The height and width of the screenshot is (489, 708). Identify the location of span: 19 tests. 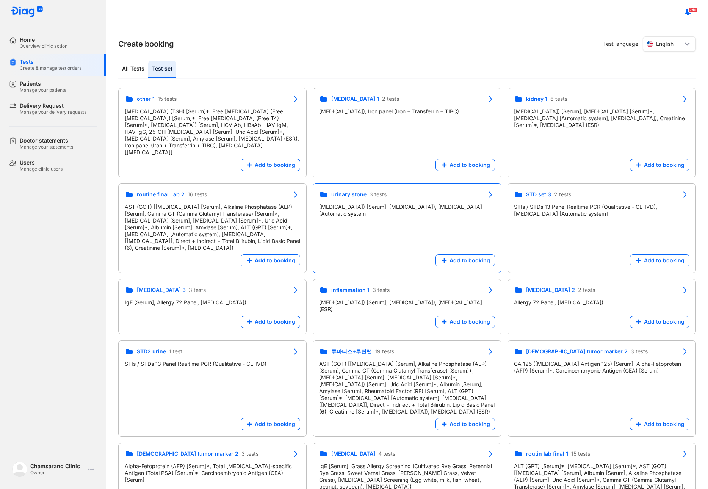
(384, 351).